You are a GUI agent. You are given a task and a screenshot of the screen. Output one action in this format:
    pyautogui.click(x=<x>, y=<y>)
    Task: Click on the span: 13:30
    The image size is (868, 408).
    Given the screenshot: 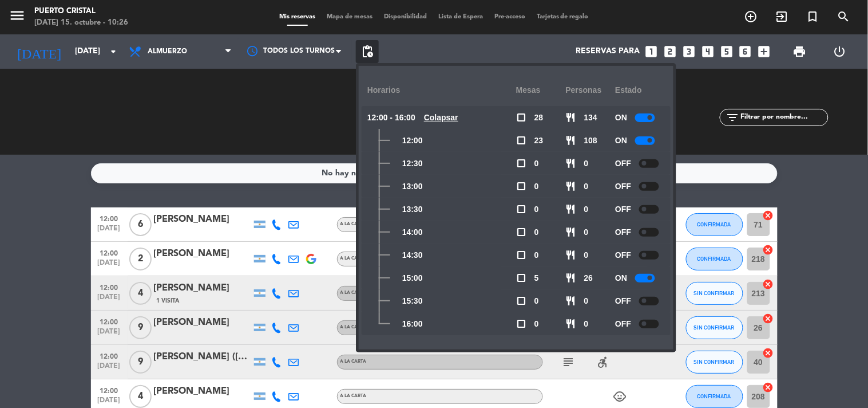 What is the action you would take?
    pyautogui.click(x=412, y=209)
    